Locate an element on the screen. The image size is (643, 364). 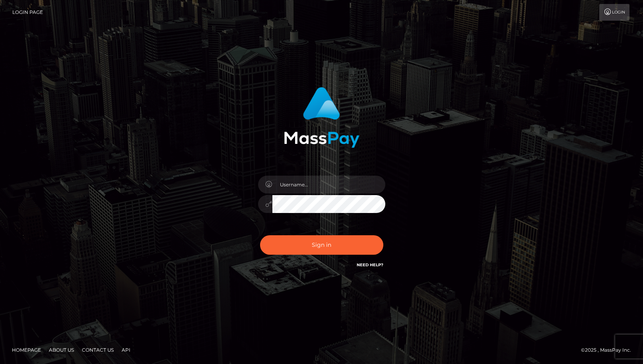
a: API is located at coordinates (126, 350).